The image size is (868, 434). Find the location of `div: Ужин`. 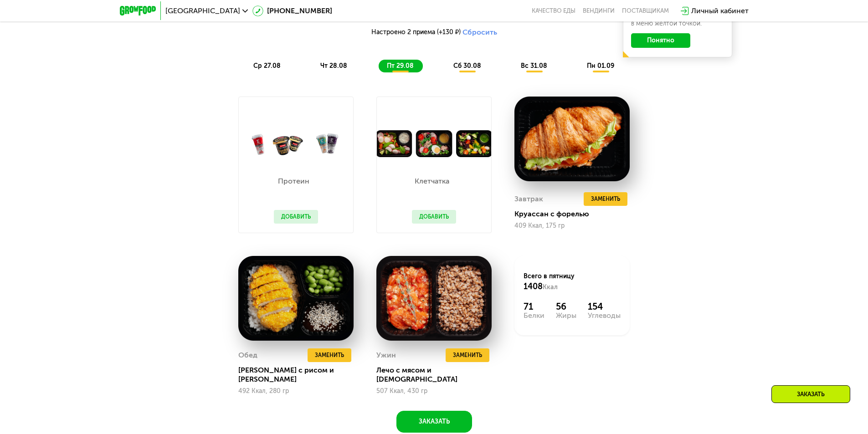

div: Ужин is located at coordinates (386, 355).